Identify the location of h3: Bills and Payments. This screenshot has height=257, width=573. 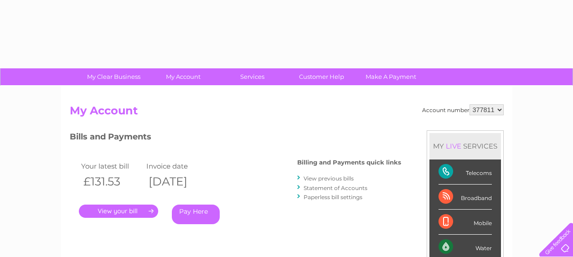
(235, 138).